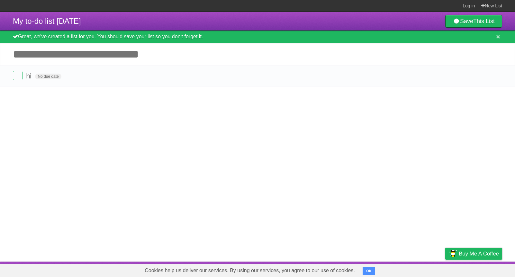  I want to click on a: About, so click(367, 270).